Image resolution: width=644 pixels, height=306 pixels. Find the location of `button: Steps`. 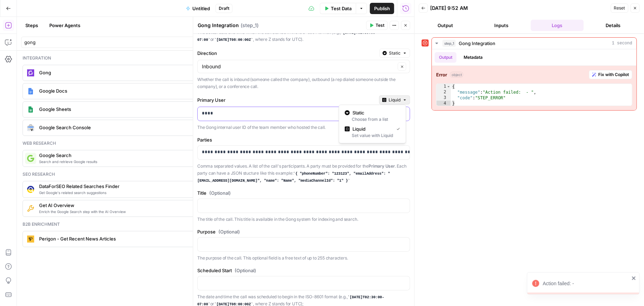

button: Steps is located at coordinates (32, 25).